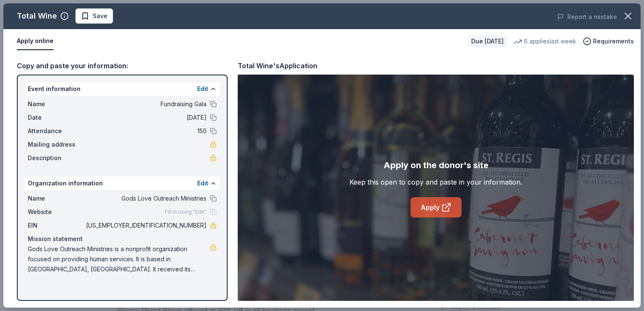 The image size is (644, 311). What do you see at coordinates (122, 183) in the screenshot?
I see `div: Organization information` at bounding box center [122, 183].